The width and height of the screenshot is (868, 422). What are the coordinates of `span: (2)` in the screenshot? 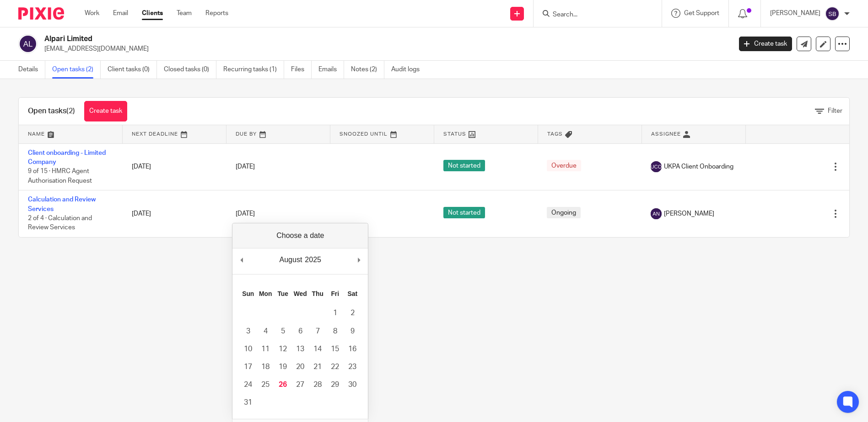 It's located at (71, 111).